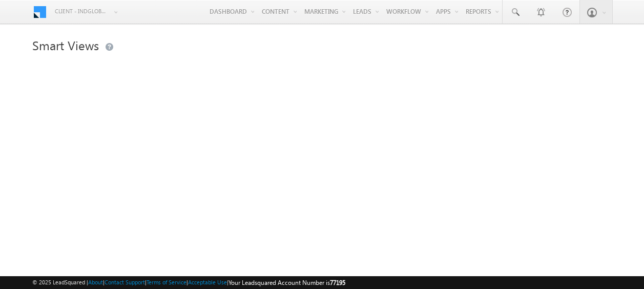  I want to click on a: About, so click(95, 282).